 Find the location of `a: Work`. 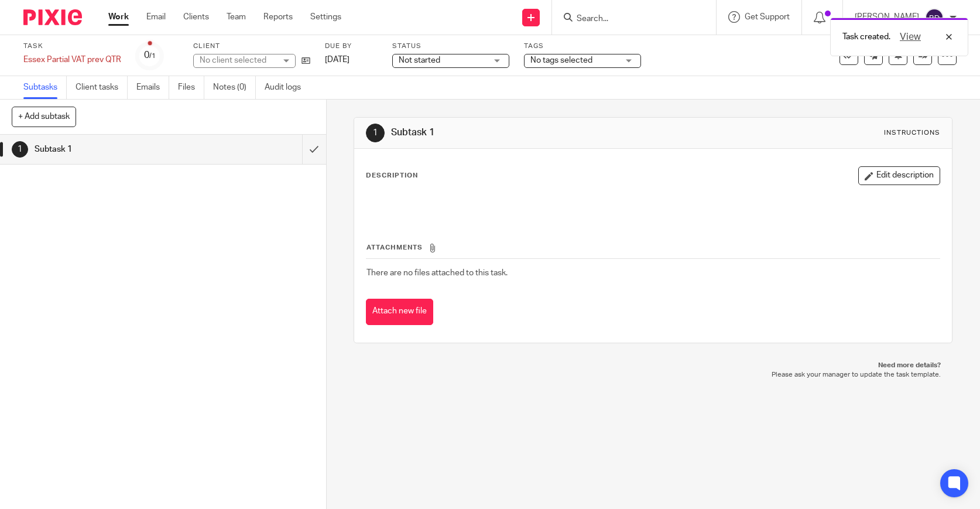

a: Work is located at coordinates (119, 17).